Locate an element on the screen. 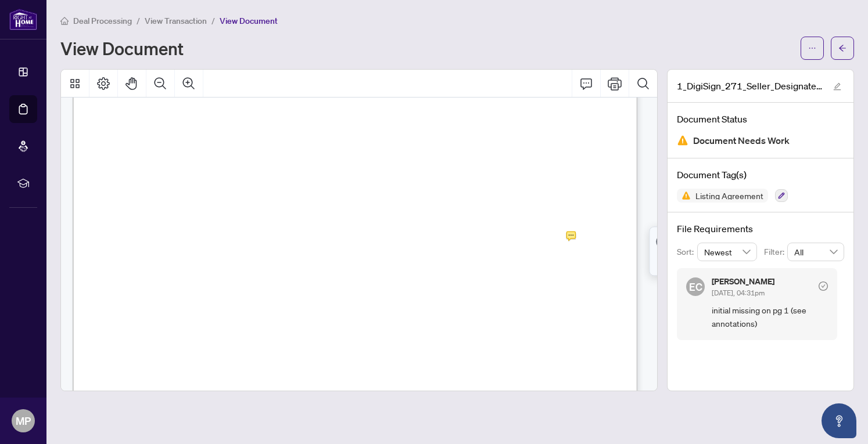 The width and height of the screenshot is (868, 444). h1: View Document is located at coordinates (122, 48).